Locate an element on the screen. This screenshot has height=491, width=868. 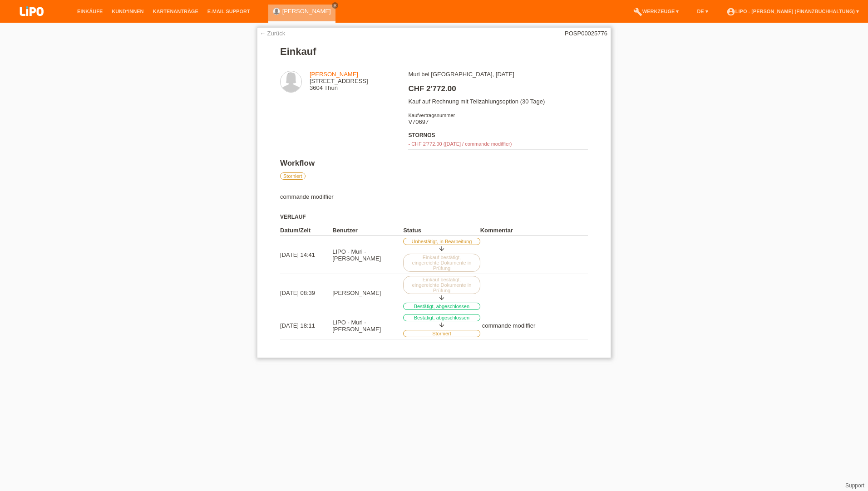
h3: Stornos is located at coordinates (498, 135).